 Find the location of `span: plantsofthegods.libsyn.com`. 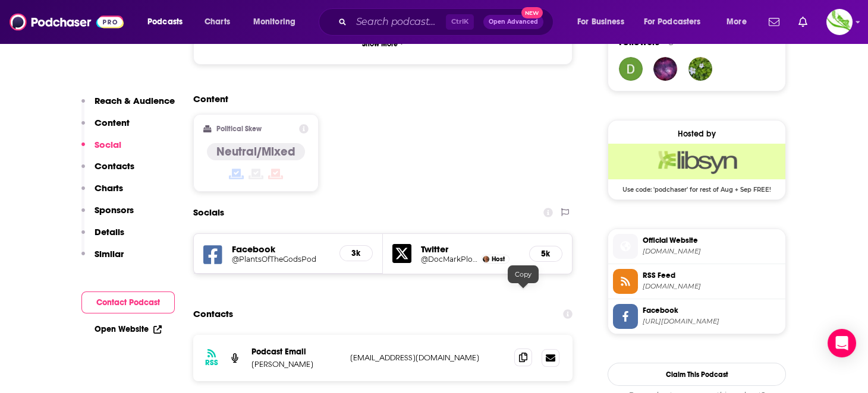

span: plantsofthegods.libsyn.com is located at coordinates (712, 286).